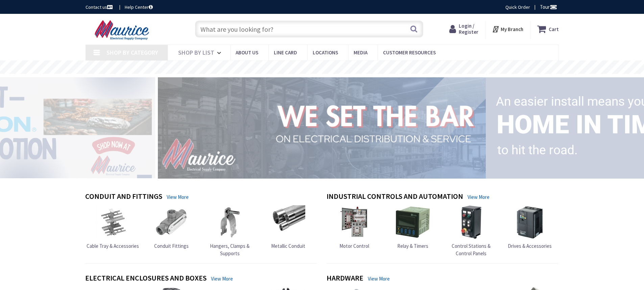 The width and height of the screenshot is (644, 290). I want to click on span: Media, so click(360, 53).